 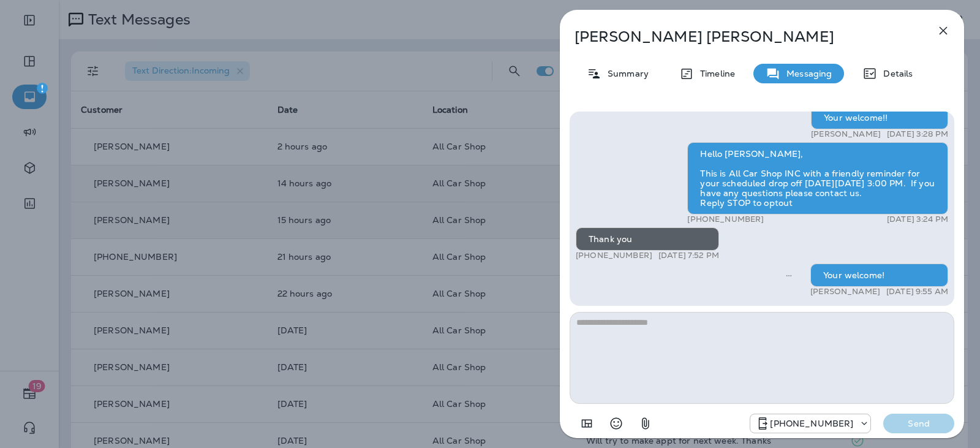 I want to click on p: Messaging, so click(x=806, y=73).